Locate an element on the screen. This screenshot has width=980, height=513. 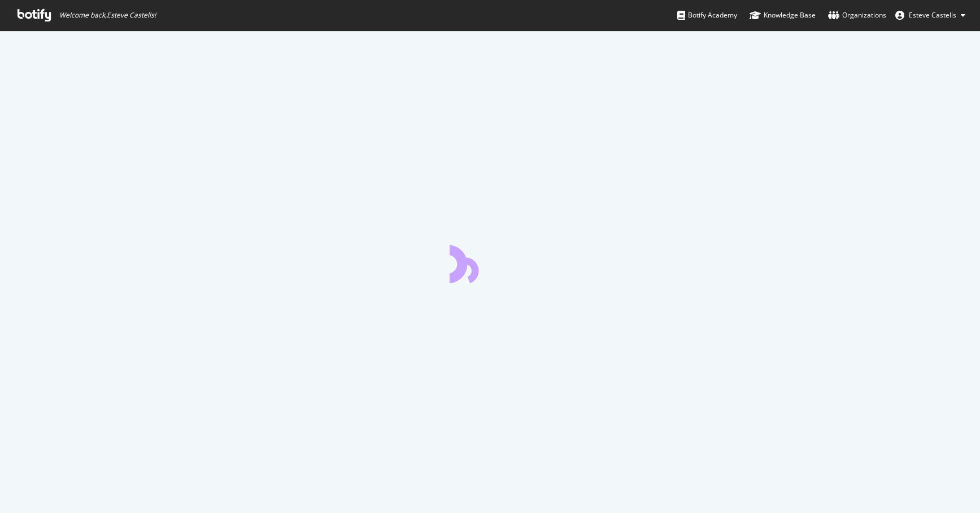
span: Esteve Castells is located at coordinates (932, 15).